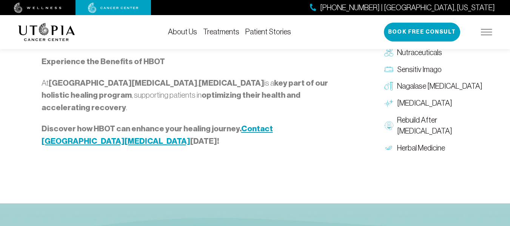 Image resolution: width=510 pixels, height=226 pixels. I want to click on a: Treatments, so click(221, 32).